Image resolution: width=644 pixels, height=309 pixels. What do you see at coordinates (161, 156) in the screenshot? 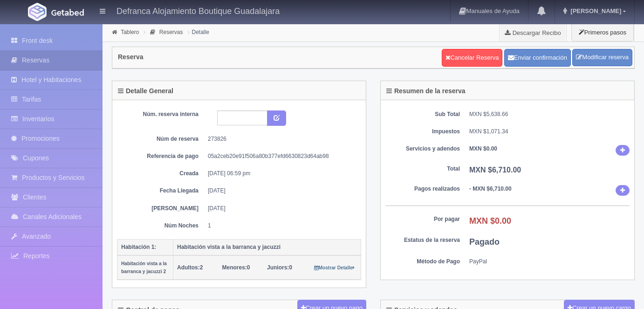
I see `dt: Referencia de pago` at bounding box center [161, 156].